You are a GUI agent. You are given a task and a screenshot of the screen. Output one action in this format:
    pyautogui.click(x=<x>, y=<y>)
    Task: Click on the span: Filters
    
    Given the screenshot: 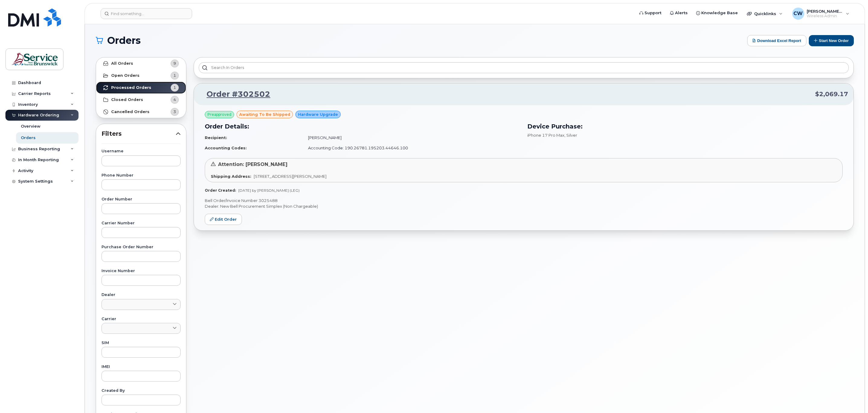 What is the action you would take?
    pyautogui.click(x=138, y=134)
    